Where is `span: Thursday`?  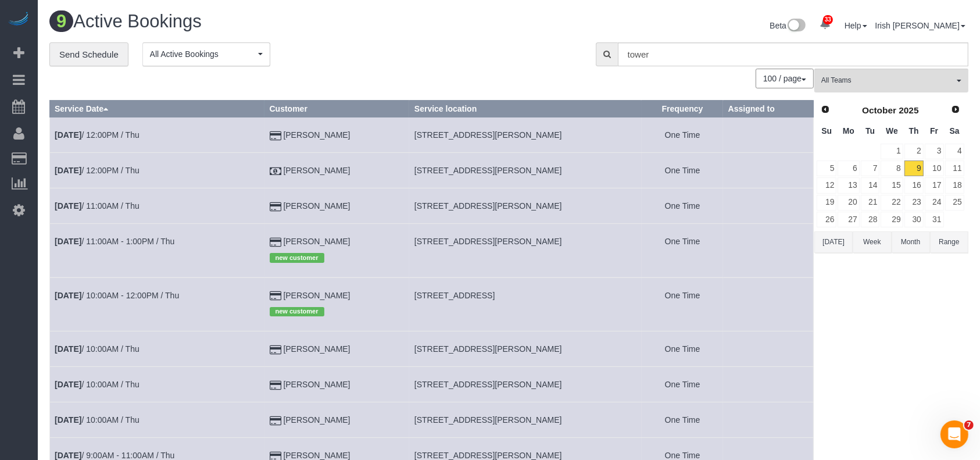 span: Thursday is located at coordinates (914, 131).